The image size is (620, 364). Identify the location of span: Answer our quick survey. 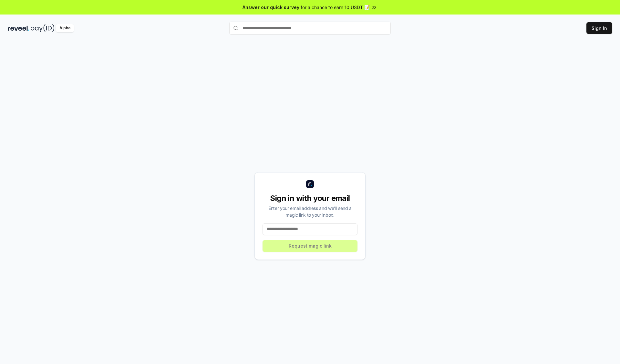
(271, 7).